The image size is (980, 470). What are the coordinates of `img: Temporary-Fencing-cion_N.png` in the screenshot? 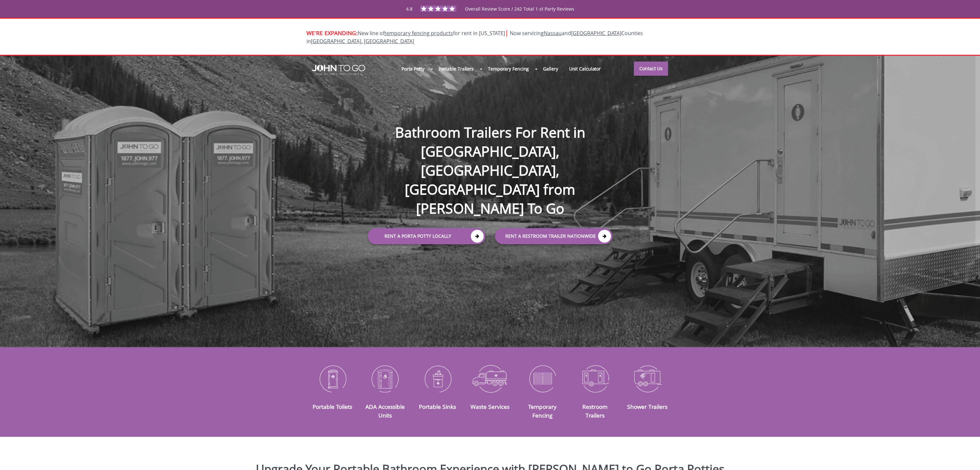 It's located at (542, 378).